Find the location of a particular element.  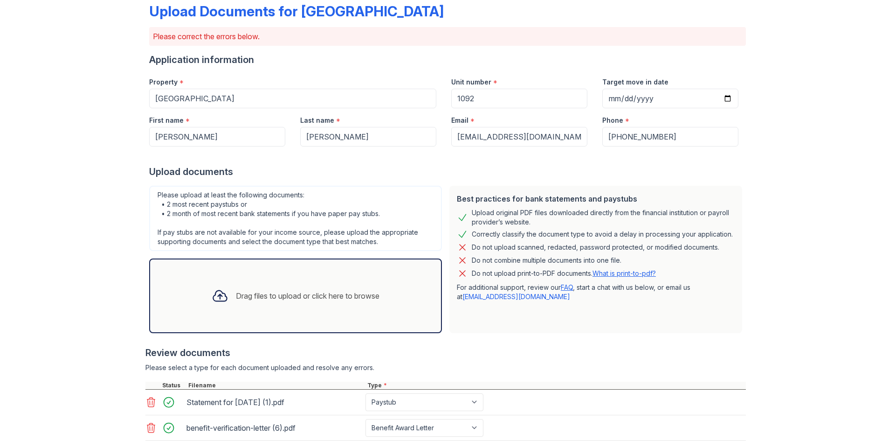

p: Do not upload print-to-PDF documents. is located at coordinates (564, 273).